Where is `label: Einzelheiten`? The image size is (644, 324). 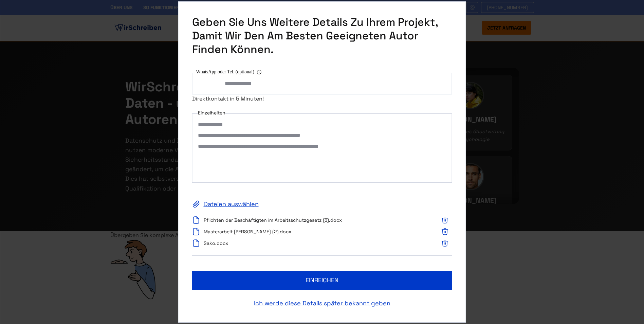 label: Einzelheiten is located at coordinates (212, 113).